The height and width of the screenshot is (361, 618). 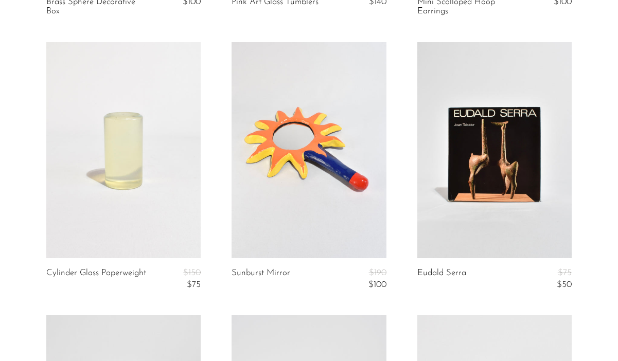 What do you see at coordinates (377, 285) in the screenshot?
I see `span: $100` at bounding box center [377, 285].